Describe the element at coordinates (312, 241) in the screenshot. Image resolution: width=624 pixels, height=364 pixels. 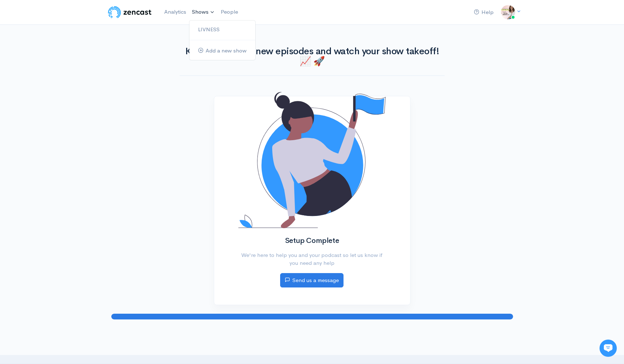
I see `h2: Setup Complete` at that location.